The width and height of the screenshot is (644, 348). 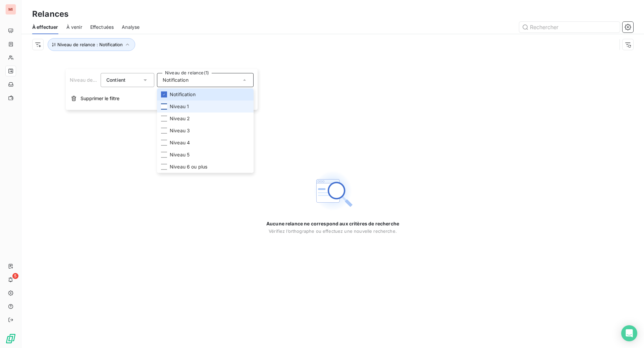 I want to click on span: À effectuer, so click(x=45, y=27).